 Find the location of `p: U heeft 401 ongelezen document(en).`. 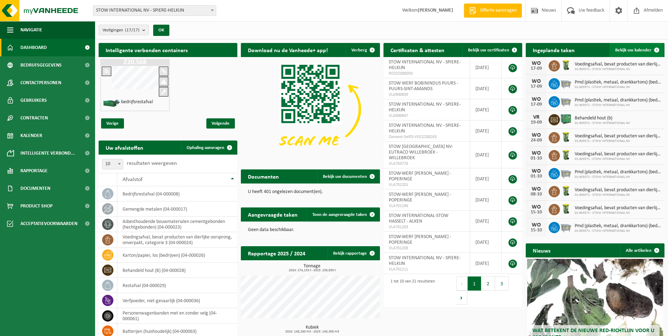

p: U heeft 401 ongelezen document(en). is located at coordinates (310, 192).